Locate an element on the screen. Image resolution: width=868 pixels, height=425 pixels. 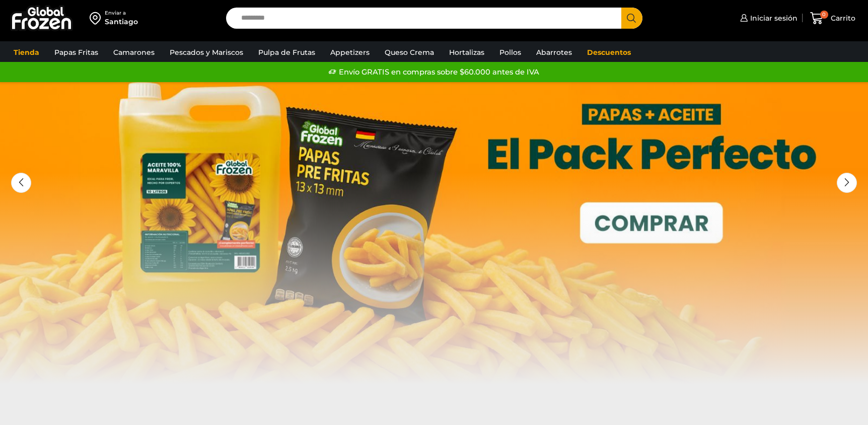
img: address-field-icon.svg is located at coordinates (97, 18).